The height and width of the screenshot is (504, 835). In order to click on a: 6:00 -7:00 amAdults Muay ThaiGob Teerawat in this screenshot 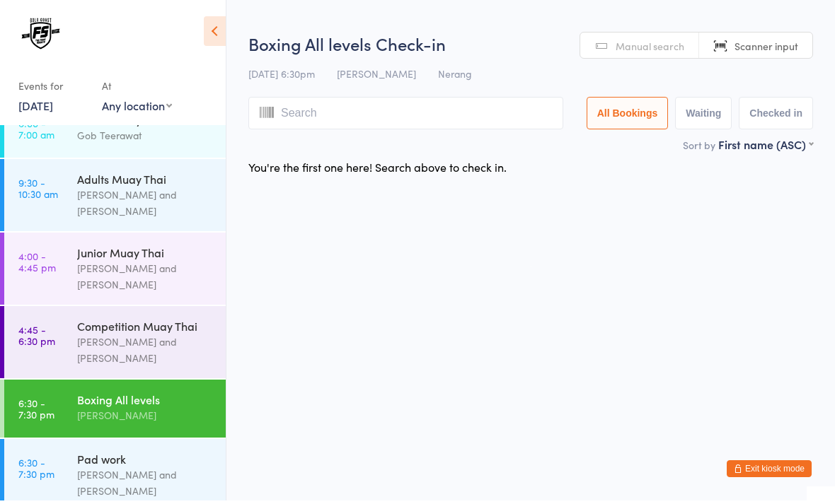, I will do `click(115, 132)`.